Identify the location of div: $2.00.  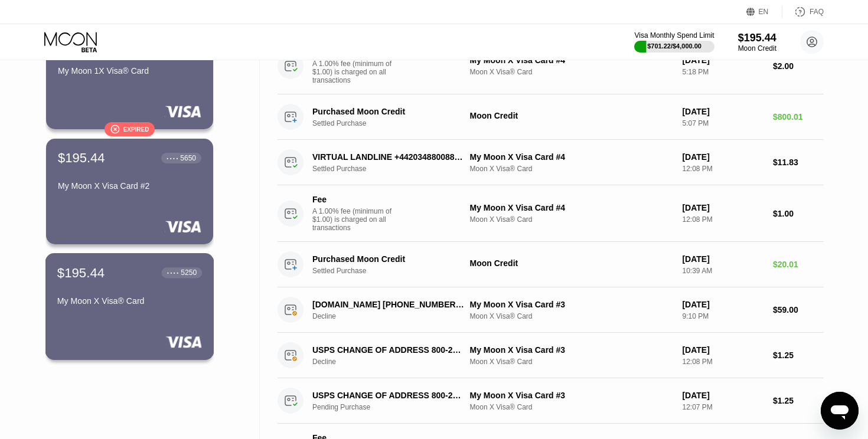
(798, 66).